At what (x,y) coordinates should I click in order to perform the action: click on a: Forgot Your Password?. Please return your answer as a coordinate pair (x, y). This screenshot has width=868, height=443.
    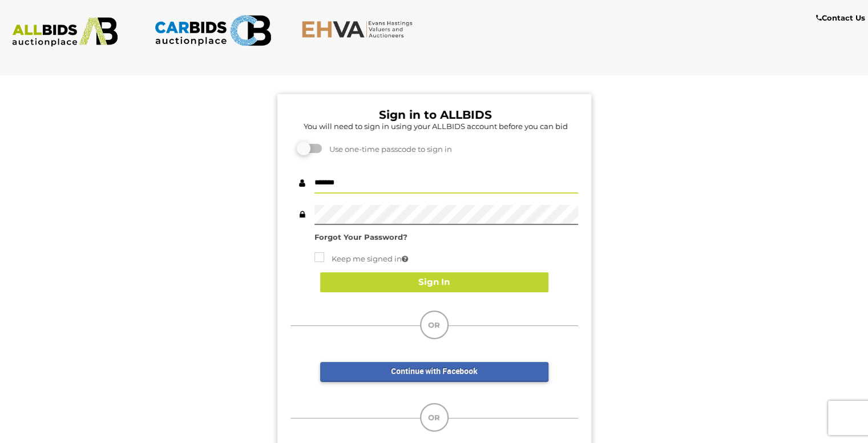
    Looking at the image, I should click on (361, 237).